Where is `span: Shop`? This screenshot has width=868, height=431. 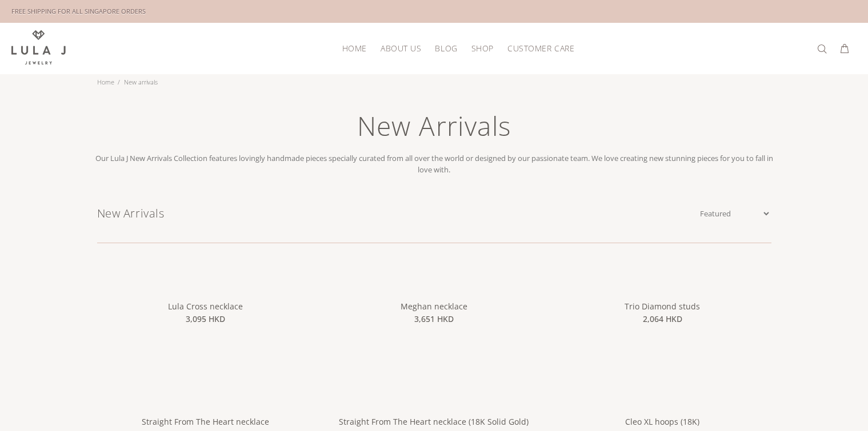
span: Shop is located at coordinates (482, 48).